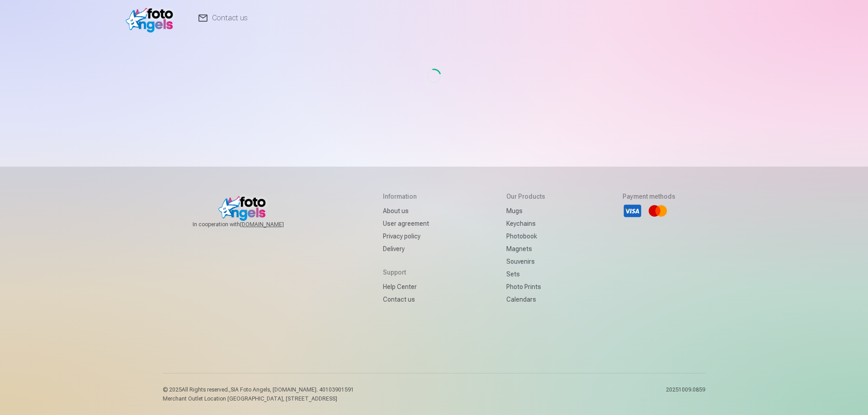  What do you see at coordinates (406, 287) in the screenshot?
I see `a: Help Center` at bounding box center [406, 287].